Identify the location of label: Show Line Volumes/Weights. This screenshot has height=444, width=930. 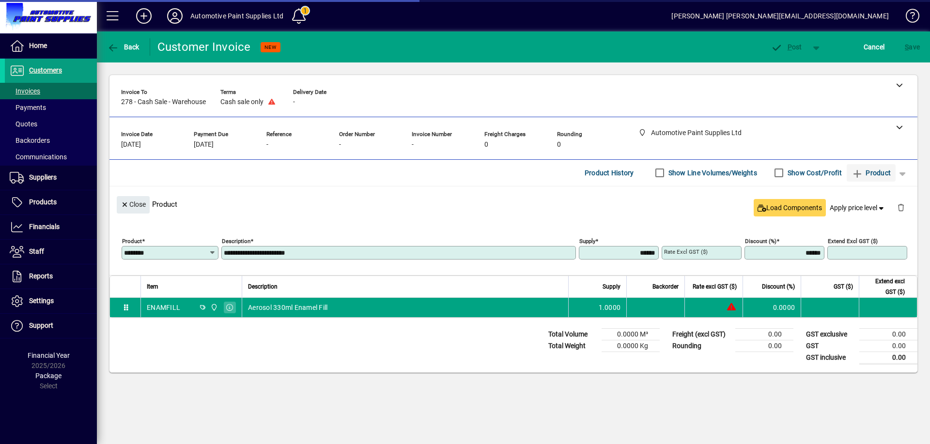
(712, 173).